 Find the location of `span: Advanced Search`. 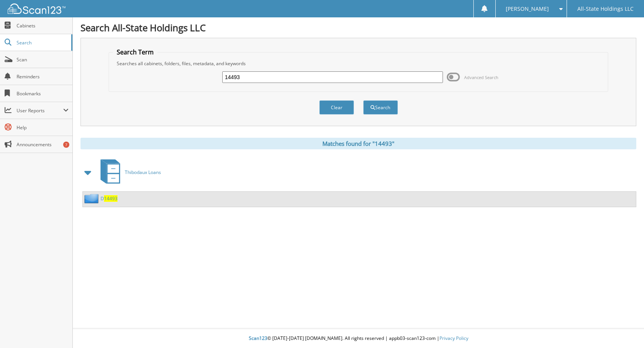

span: Advanced Search is located at coordinates (481, 77).